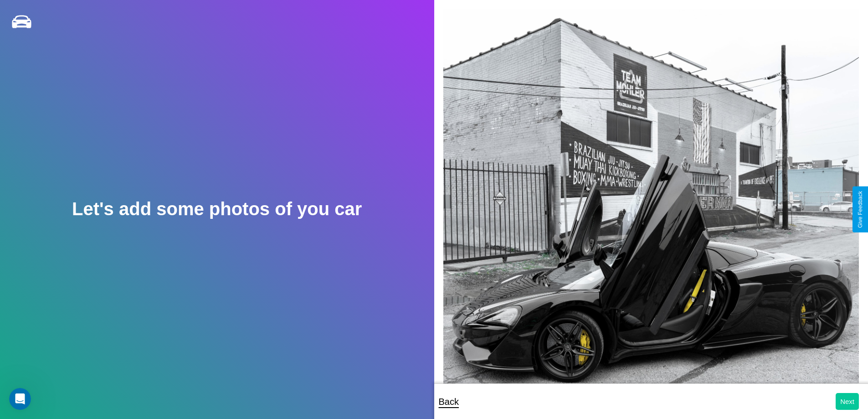 The image size is (868, 419). What do you see at coordinates (860, 210) in the screenshot?
I see `div: Give Feedback` at bounding box center [860, 210].